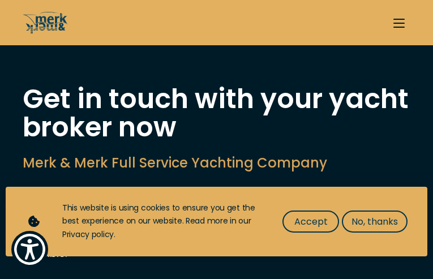  What do you see at coordinates (311, 222) in the screenshot?
I see `span: Accept` at bounding box center [311, 222].